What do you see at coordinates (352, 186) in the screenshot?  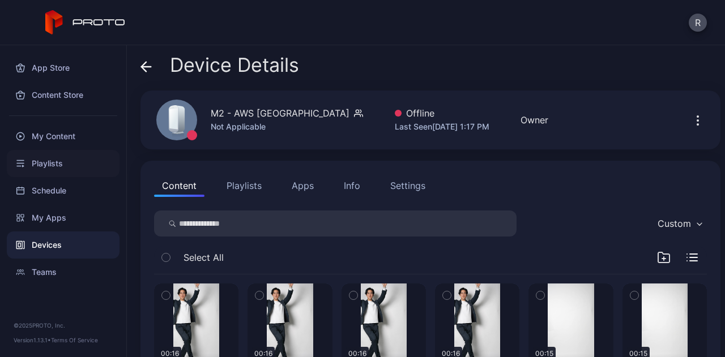 I see `div: Info` at bounding box center [352, 186].